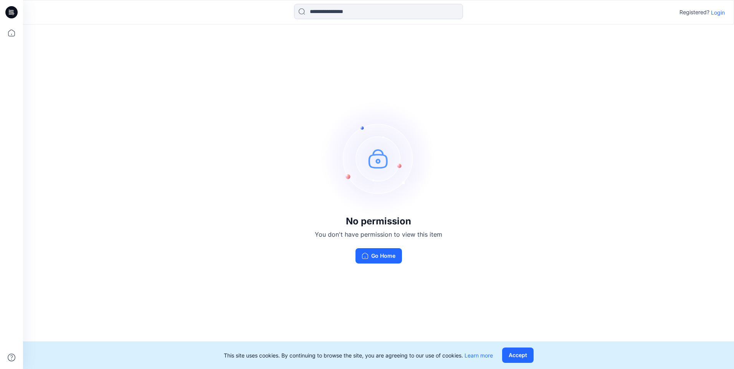 Image resolution: width=734 pixels, height=369 pixels. I want to click on p: You don't have permission to view this item, so click(379, 235).